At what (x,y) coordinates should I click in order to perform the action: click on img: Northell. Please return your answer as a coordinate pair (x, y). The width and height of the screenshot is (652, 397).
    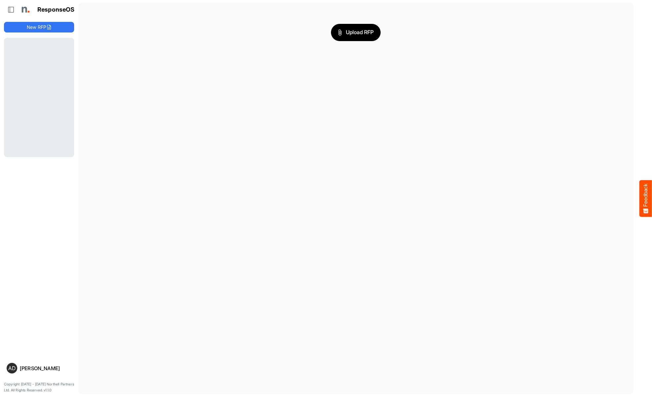
    Looking at the image, I should click on (25, 10).